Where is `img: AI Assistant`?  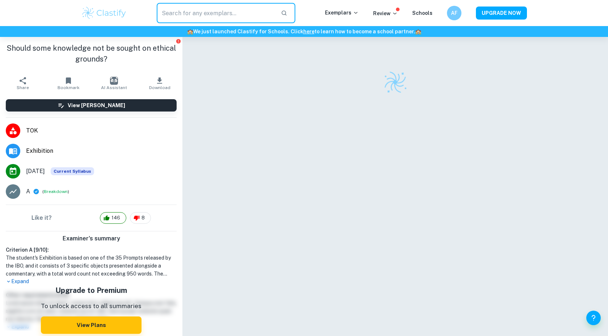 img: AI Assistant is located at coordinates (114, 81).